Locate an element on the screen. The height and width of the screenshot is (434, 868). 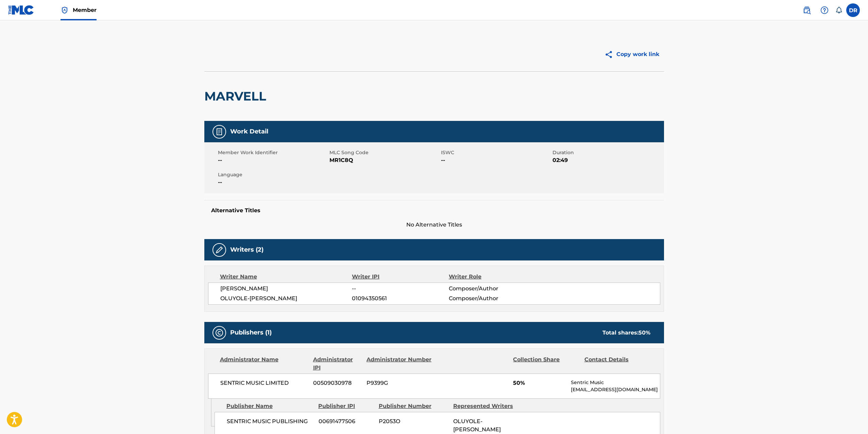
span: 50% is located at coordinates (539, 384).